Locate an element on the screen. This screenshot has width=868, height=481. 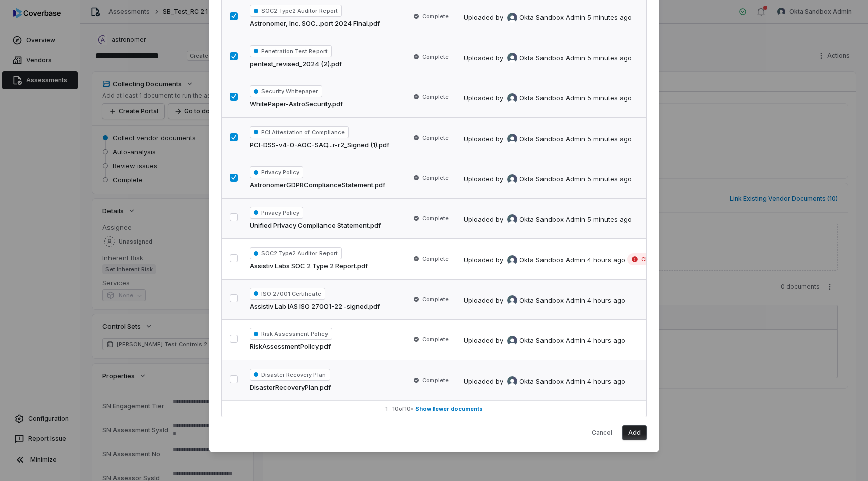
button: Add is located at coordinates (634, 433).